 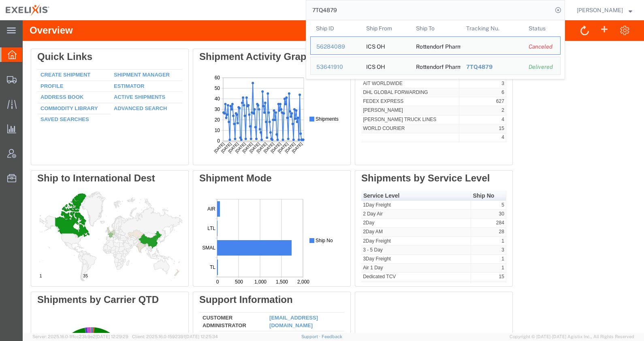 I want to click on div: Shipment Activity Graph, so click(x=249, y=37).